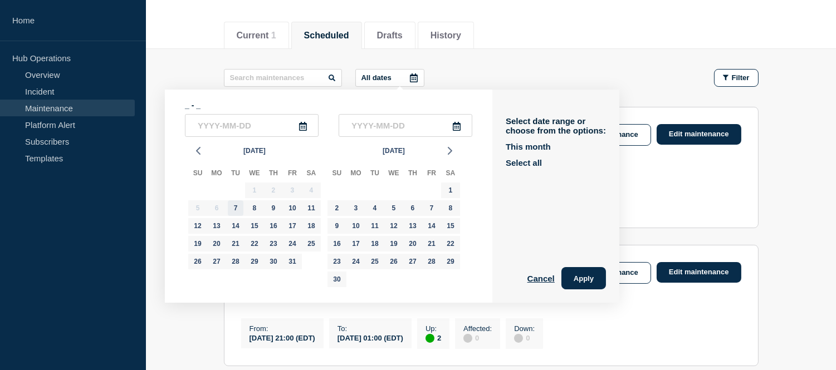  Describe the element at coordinates (450, 226) in the screenshot. I see `div: Saturday, Nov 15, 2025` at that location.